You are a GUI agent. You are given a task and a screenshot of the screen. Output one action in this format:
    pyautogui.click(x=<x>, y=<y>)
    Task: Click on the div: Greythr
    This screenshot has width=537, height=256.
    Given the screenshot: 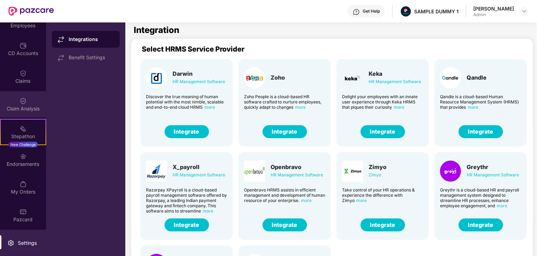 What is the action you would take?
    pyautogui.click(x=493, y=167)
    